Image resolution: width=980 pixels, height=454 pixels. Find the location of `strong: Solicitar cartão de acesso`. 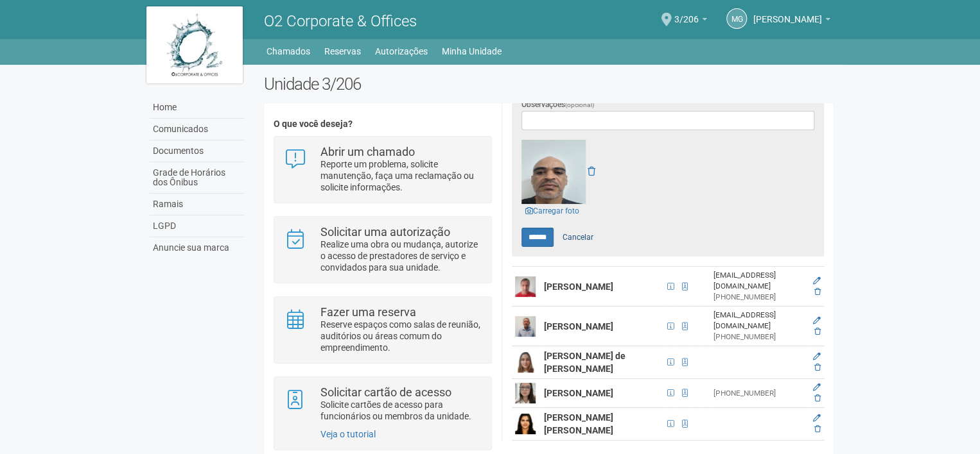

strong: Solicitar cartão de acesso is located at coordinates (386, 392).